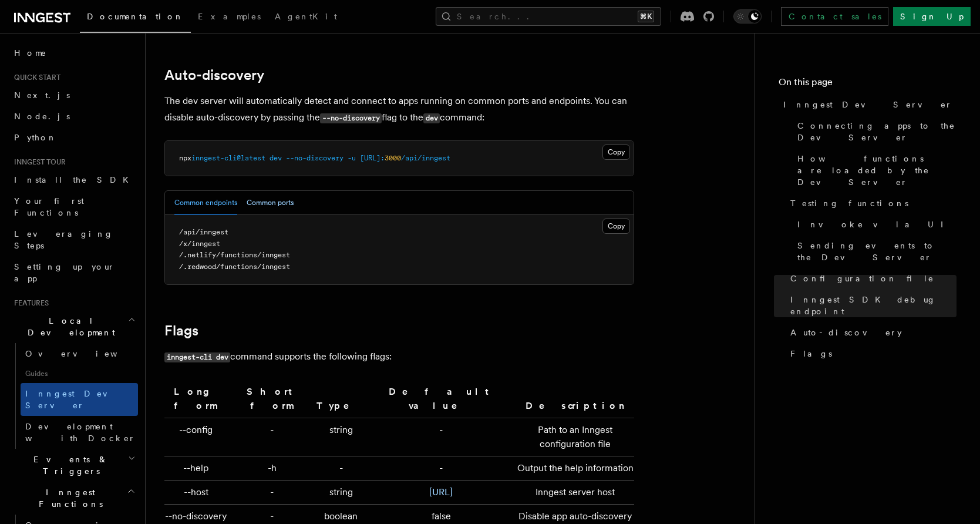 This screenshot has height=524, width=980. What do you see at coordinates (573, 468) in the screenshot?
I see `td: Output the help information` at bounding box center [573, 468].